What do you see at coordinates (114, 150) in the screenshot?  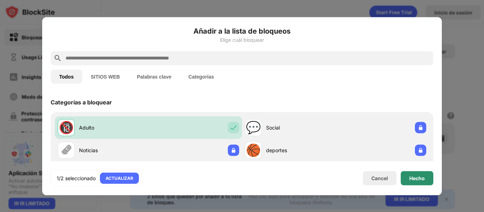 I see `div: Noticias` at bounding box center [114, 150].